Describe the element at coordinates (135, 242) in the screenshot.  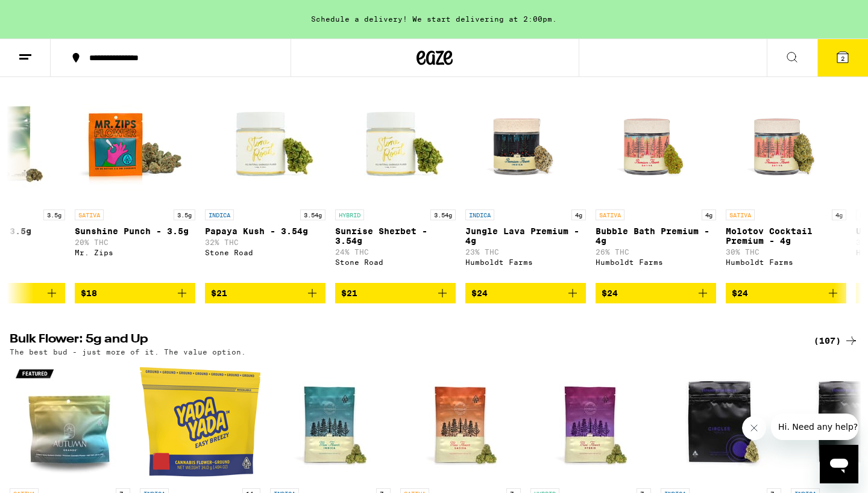
I see `p: 20% THC` at that location.